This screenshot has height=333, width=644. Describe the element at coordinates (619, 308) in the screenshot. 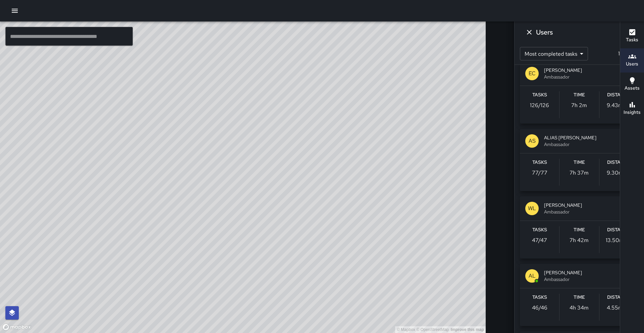

I see `p: 4.55 miles` at that location.